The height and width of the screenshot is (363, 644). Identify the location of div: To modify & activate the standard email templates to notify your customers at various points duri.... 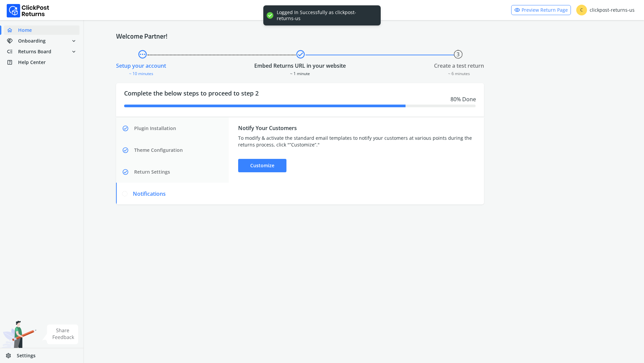
(356, 142).